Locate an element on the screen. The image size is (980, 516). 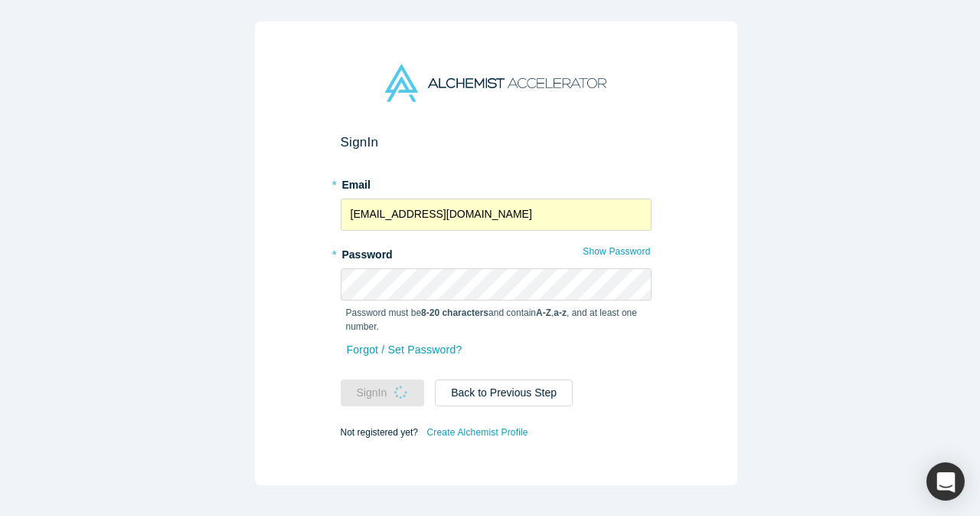
label: Email is located at coordinates (496, 182).